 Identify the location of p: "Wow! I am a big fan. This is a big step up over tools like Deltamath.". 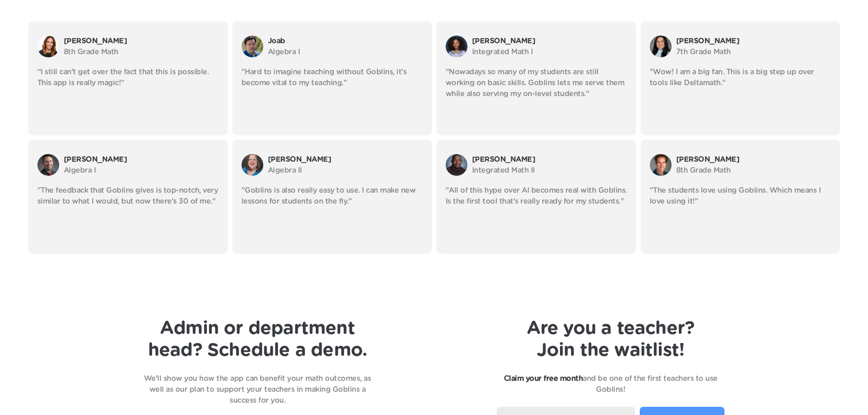
(741, 77).